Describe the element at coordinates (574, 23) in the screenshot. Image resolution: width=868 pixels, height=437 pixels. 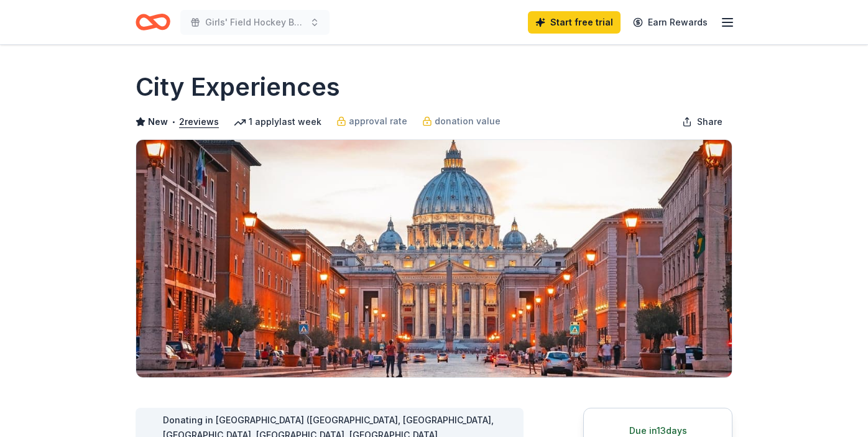
I see `a: Start free trial` at that location.